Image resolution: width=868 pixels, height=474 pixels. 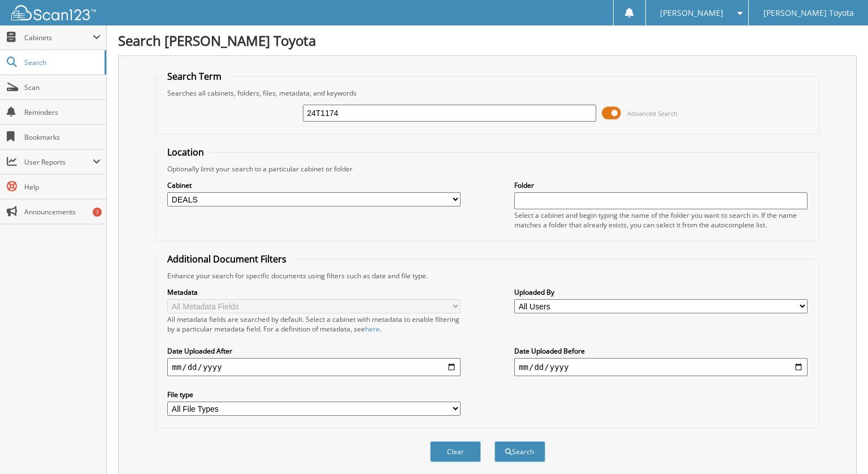 What do you see at coordinates (314, 324) in the screenshot?
I see `div: All metadata fields are searched by default. Select a cabinet with metadata to enable filtering b...` at bounding box center [314, 324].